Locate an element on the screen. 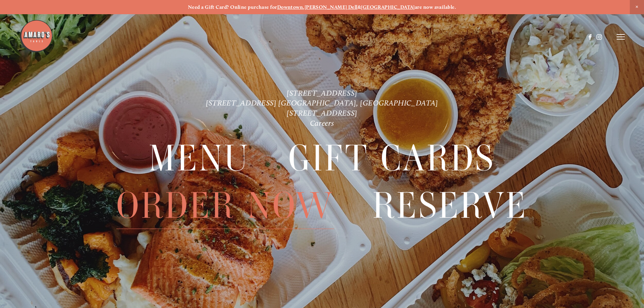  span: Reserve is located at coordinates (450, 206).